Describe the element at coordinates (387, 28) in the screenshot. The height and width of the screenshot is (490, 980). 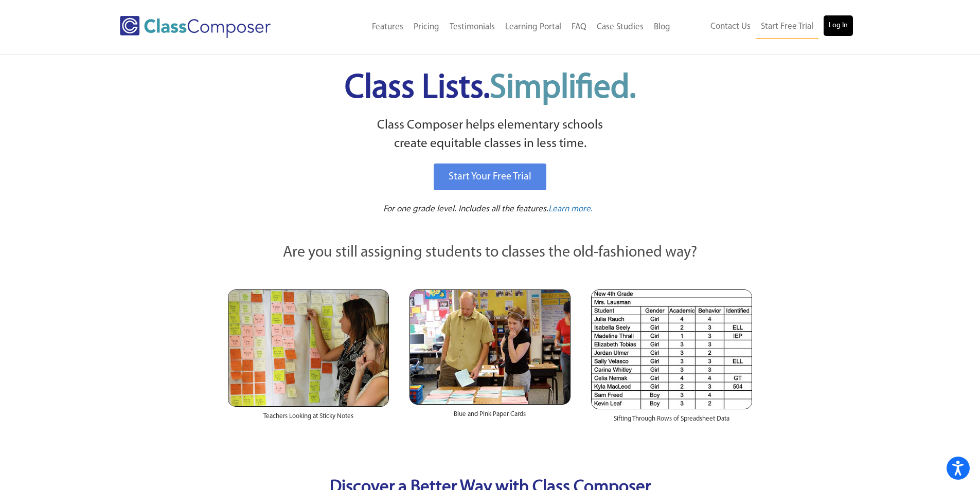
I see `a: Features` at that location.